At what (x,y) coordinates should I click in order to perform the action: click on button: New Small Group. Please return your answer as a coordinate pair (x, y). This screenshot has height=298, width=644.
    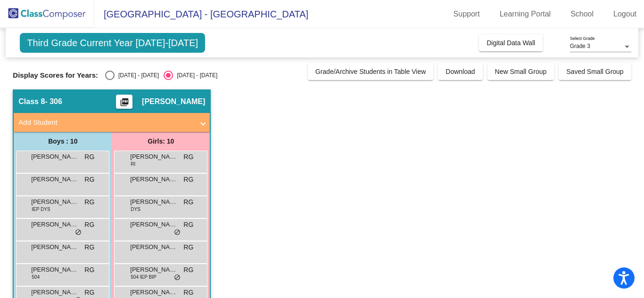
    Looking at the image, I should click on (521, 71).